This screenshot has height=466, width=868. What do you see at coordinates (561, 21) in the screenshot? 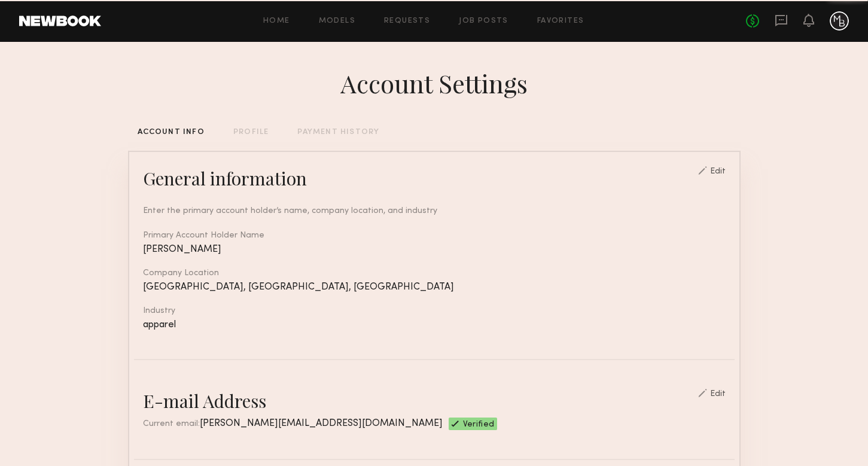
I see `a: Favorites` at bounding box center [561, 21].